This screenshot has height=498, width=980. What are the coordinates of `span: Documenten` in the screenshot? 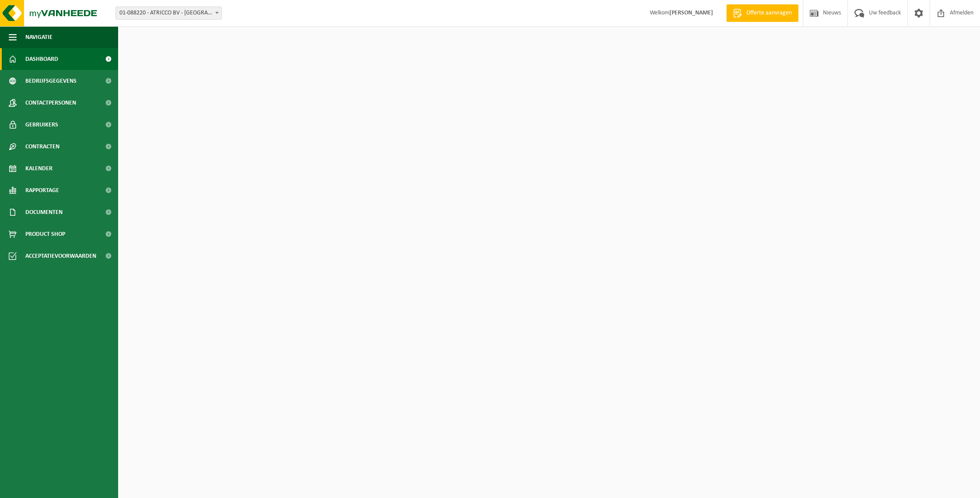 It's located at (43, 213).